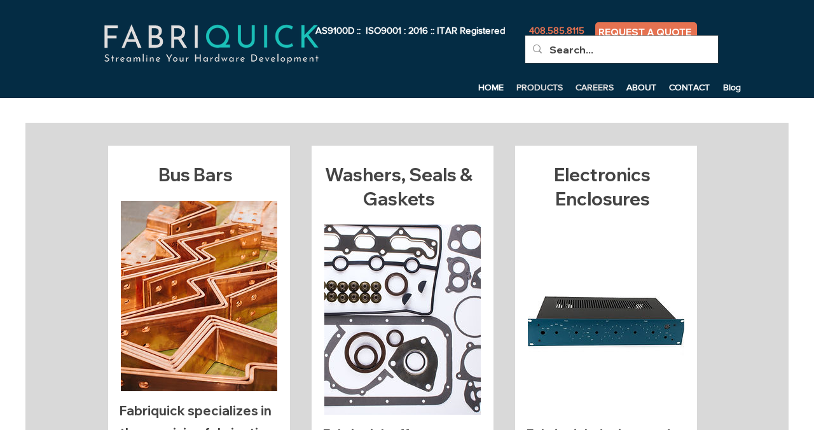 Image resolution: width=814 pixels, height=430 pixels. I want to click on p: CAREERS, so click(595, 87).